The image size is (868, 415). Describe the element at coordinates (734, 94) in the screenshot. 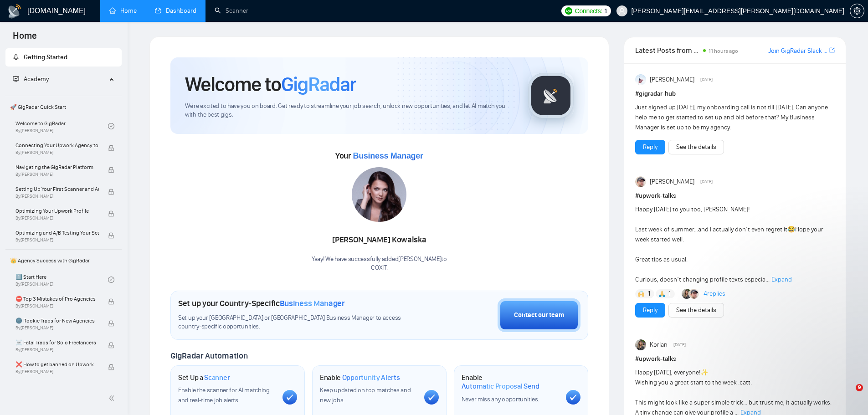

I see `h1: # gigradar-hub` at that location.